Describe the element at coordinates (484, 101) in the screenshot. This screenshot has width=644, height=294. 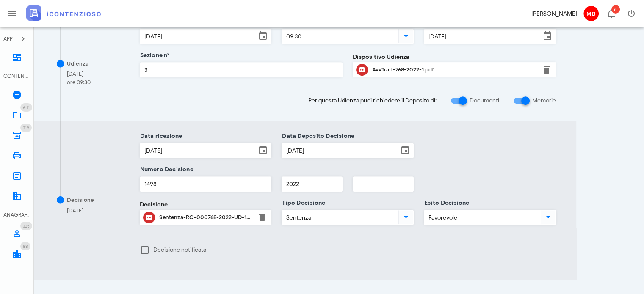
I see `label: Documenti` at that location.